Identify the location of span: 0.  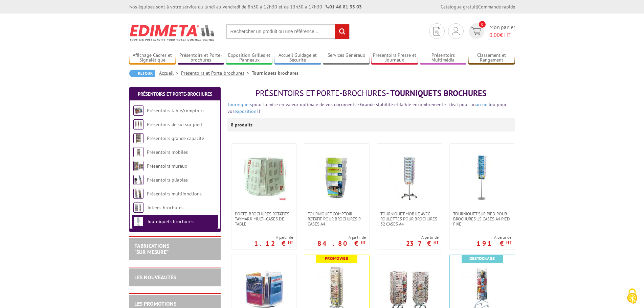
(483, 24).